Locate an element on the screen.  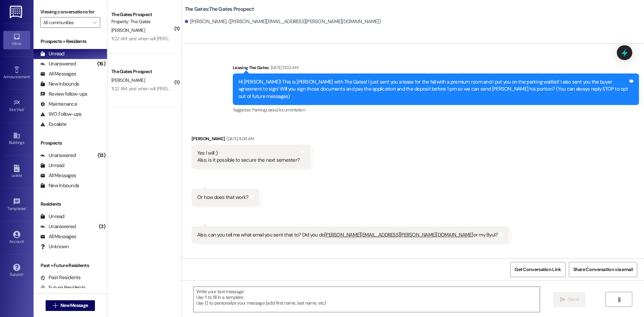
div: (16) is located at coordinates (102, 64).